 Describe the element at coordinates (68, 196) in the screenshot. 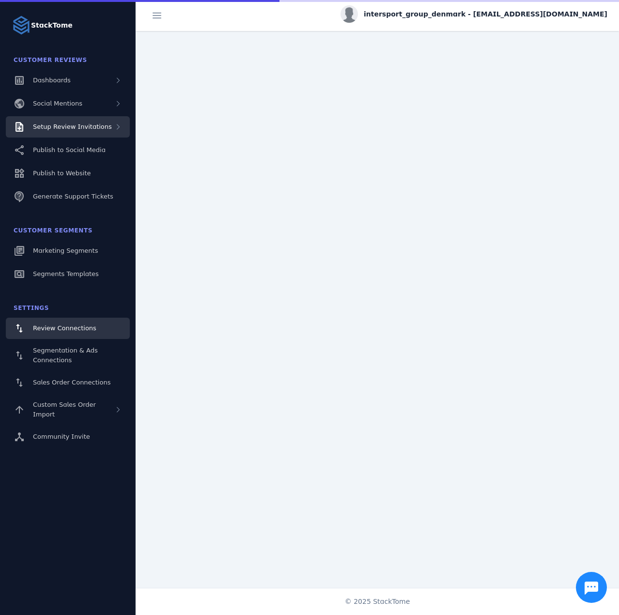

I see `a: Generate Support Tickets` at that location.